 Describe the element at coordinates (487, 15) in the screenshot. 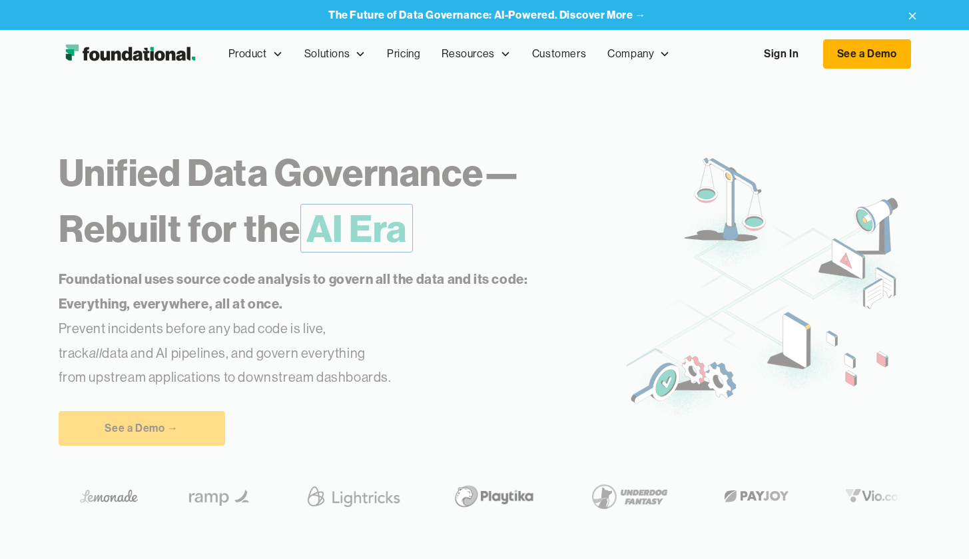

I see `strong: The Future of Data Governance: AI-Powered. Discover More →` at that location.